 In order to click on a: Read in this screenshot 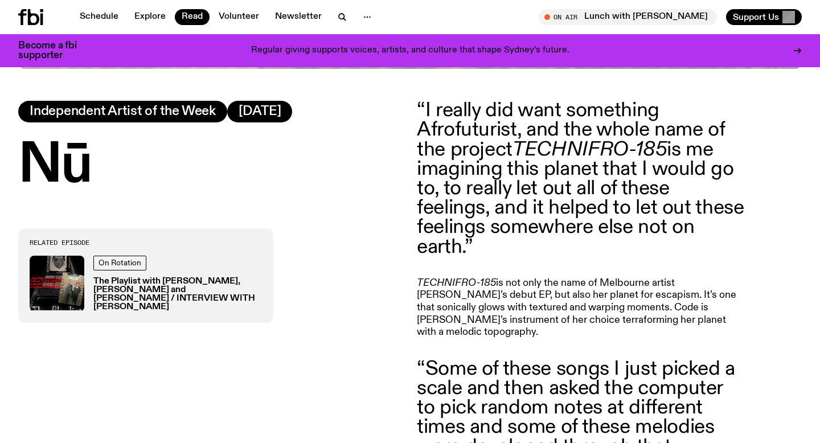, I will do `click(192, 17)`.